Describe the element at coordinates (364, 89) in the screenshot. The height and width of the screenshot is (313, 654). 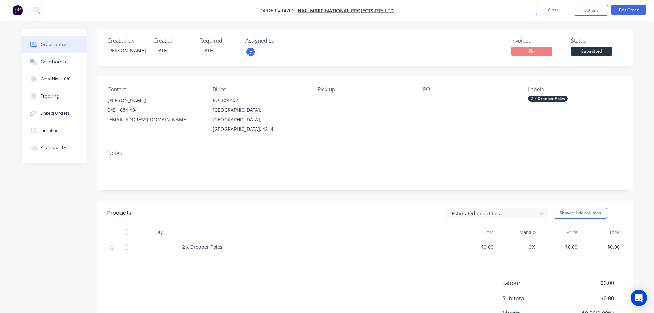
I see `div: Pick up` at that location.